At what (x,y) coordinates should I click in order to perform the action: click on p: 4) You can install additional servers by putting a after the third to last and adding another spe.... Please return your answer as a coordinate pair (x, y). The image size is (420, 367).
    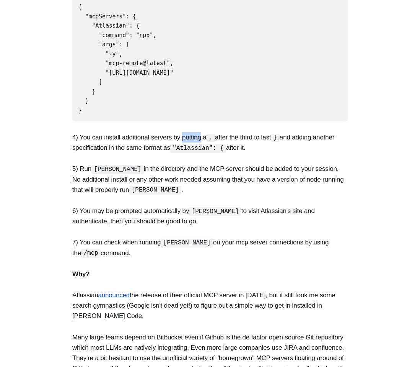
    Looking at the image, I should click on (210, 142).